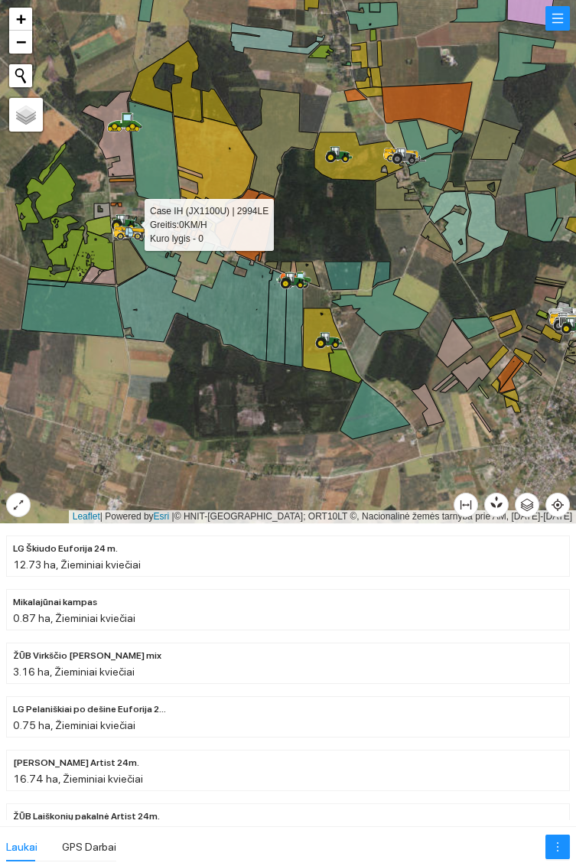 This screenshot has width=576, height=866. I want to click on span: Mikalajūnai kampas, so click(55, 602).